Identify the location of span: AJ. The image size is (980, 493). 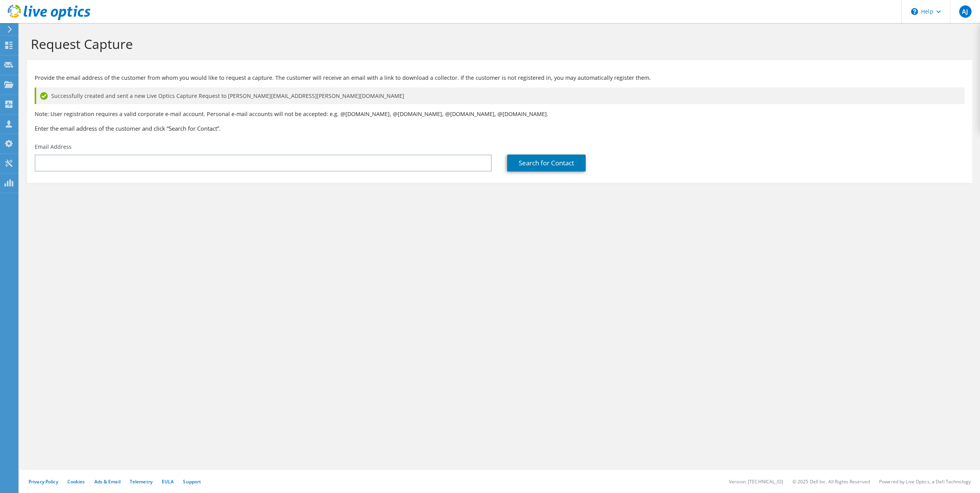
(965, 12).